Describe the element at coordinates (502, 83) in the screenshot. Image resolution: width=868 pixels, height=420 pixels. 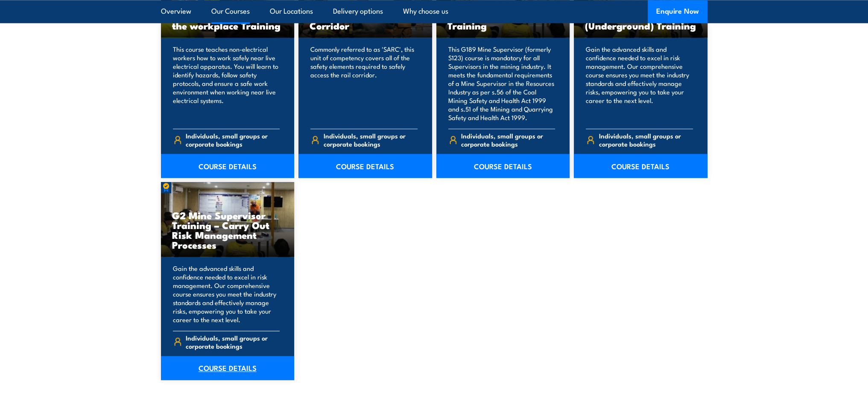
I see `p: This G189 Mine Supervisor (formerly S123) course is mandatory for all Supervisors in the mining i...` at that location.